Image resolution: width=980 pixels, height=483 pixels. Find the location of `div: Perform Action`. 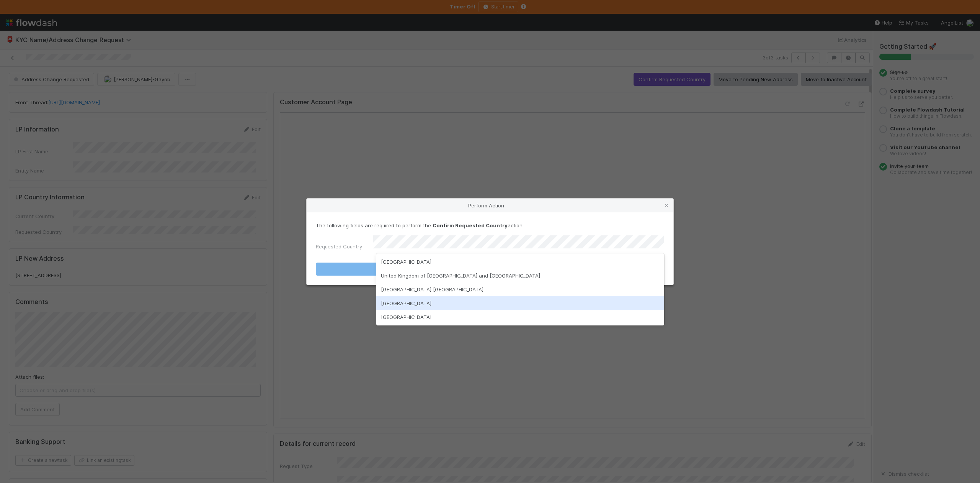

div: Perform Action is located at coordinates (490, 205).